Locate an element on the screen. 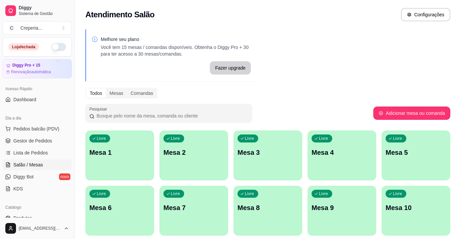 This screenshot has width=461, height=239. a: Gestor de Pedidos is located at coordinates (37, 141).